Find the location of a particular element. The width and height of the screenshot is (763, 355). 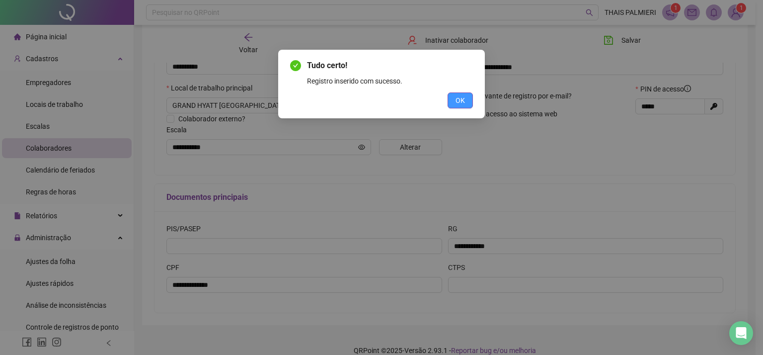

button: OK is located at coordinates (460, 100).